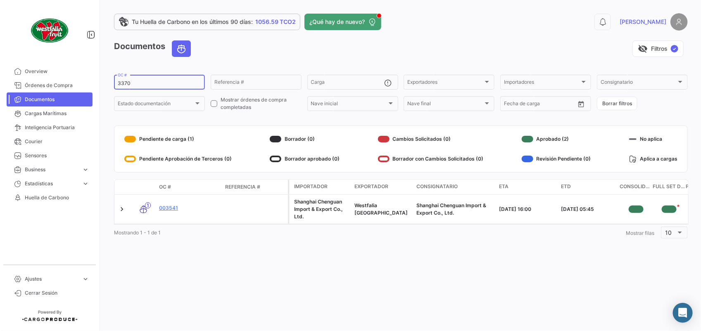  What do you see at coordinates (50, 86) in the screenshot?
I see `a: Órdenes de Compra` at bounding box center [50, 86].